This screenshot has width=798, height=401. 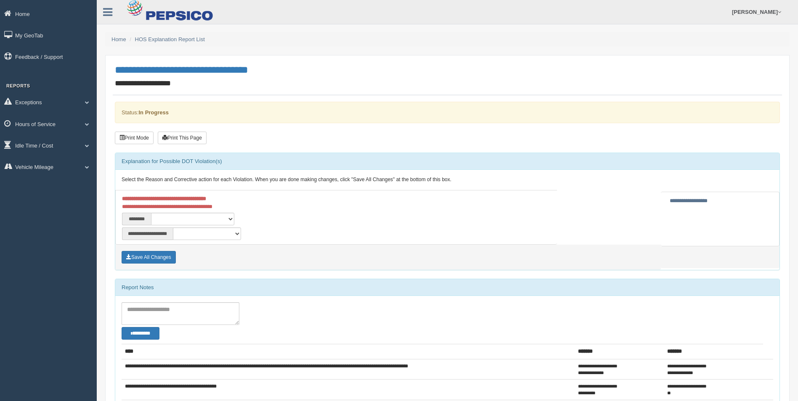 I want to click on div: Explanation for Possible DOT Violation(s), so click(x=447, y=162).